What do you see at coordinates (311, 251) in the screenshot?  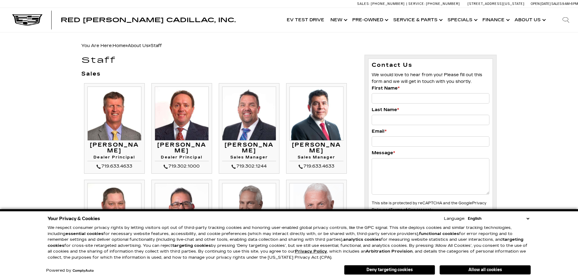 I see `u: Privacy Policy` at bounding box center [311, 251].